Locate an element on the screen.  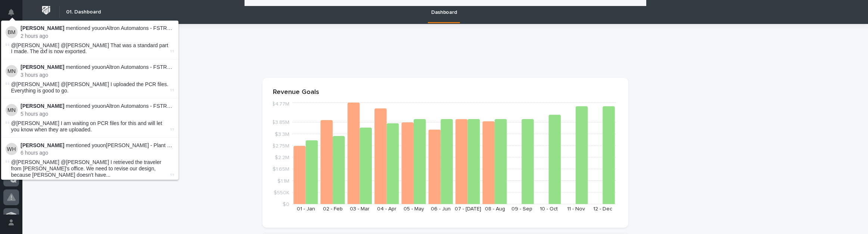
tspan: $3.85M is located at coordinates (281, 122).